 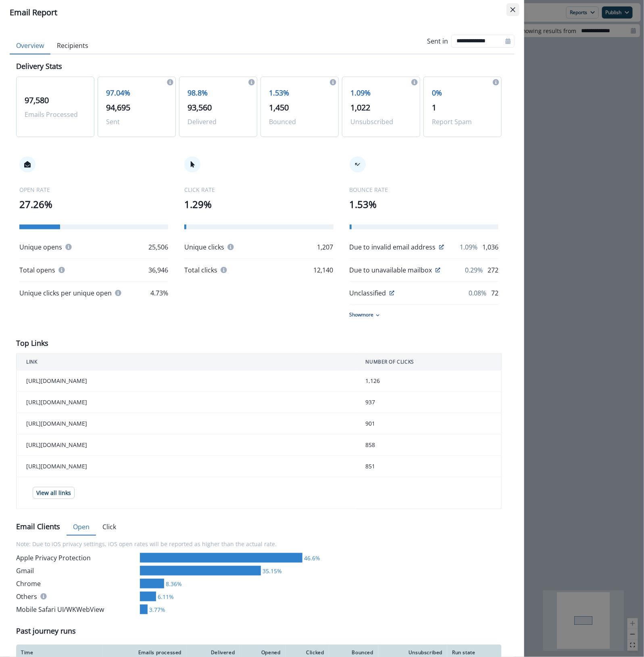 What do you see at coordinates (323, 270) in the screenshot?
I see `p: 12,140` at bounding box center [323, 270].